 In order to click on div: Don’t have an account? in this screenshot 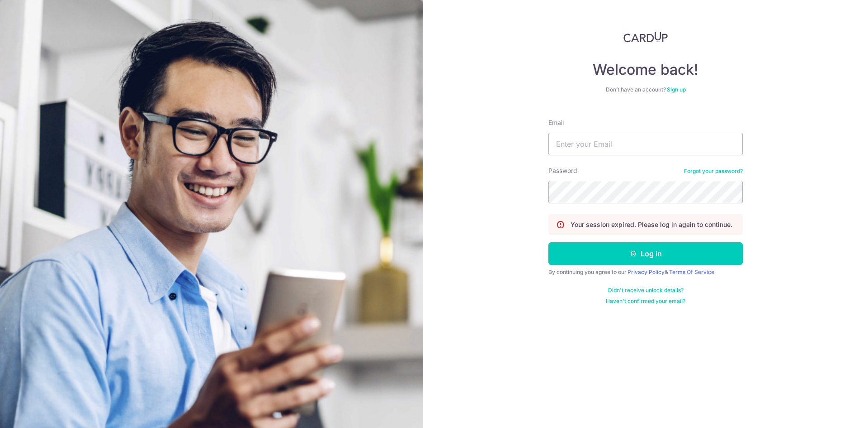, I will do `click(646, 90)`.